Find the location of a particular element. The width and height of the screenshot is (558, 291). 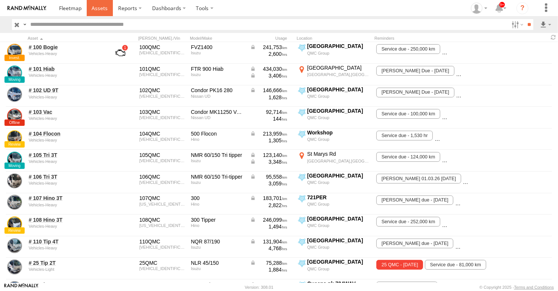

div: JNBPKC8EL00H00629 is located at coordinates (163, 96).